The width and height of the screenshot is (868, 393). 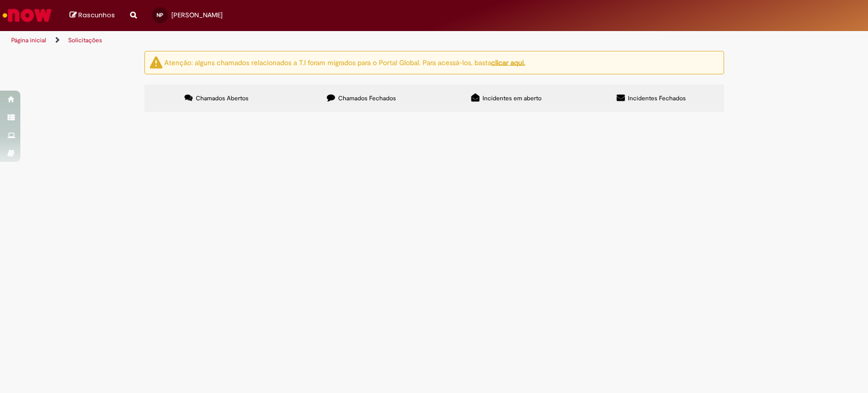 I want to click on u: clicar aqui., so click(x=508, y=62).